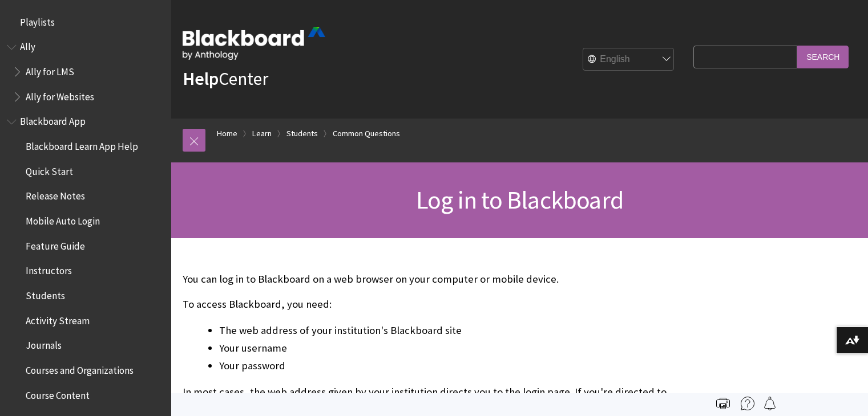 The height and width of the screenshot is (416, 868). What do you see at coordinates (454, 366) in the screenshot?
I see `li: Your password` at bounding box center [454, 366].